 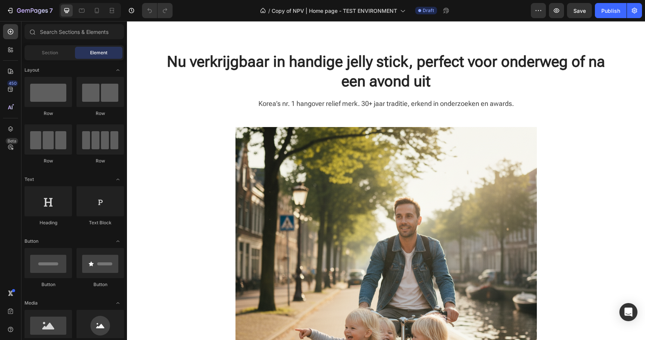 What do you see at coordinates (50, 53) in the screenshot?
I see `span: Section` at bounding box center [50, 53].